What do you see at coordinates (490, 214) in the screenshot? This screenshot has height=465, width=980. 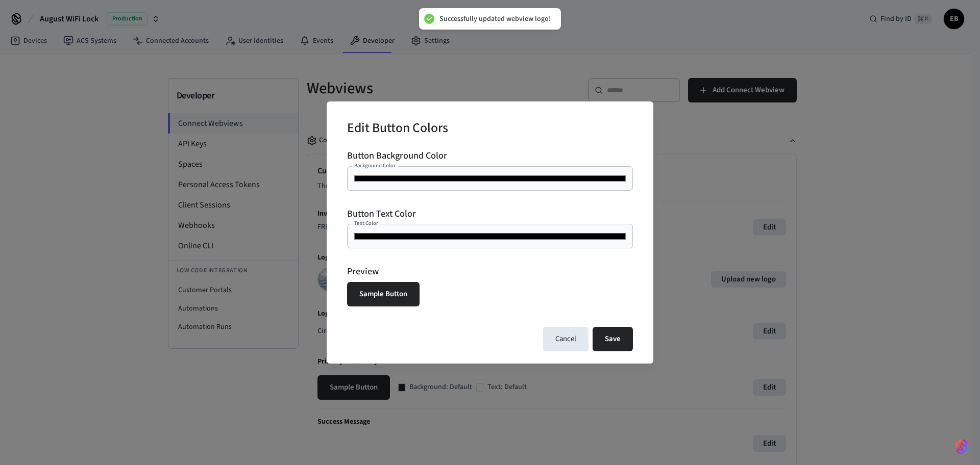 I see `h6: Button Text Color` at bounding box center [490, 214].